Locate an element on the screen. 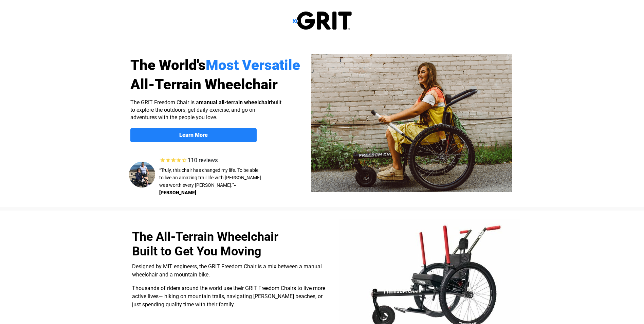 The width and height of the screenshot is (644, 324). span: Most Versatile is located at coordinates (253, 65).